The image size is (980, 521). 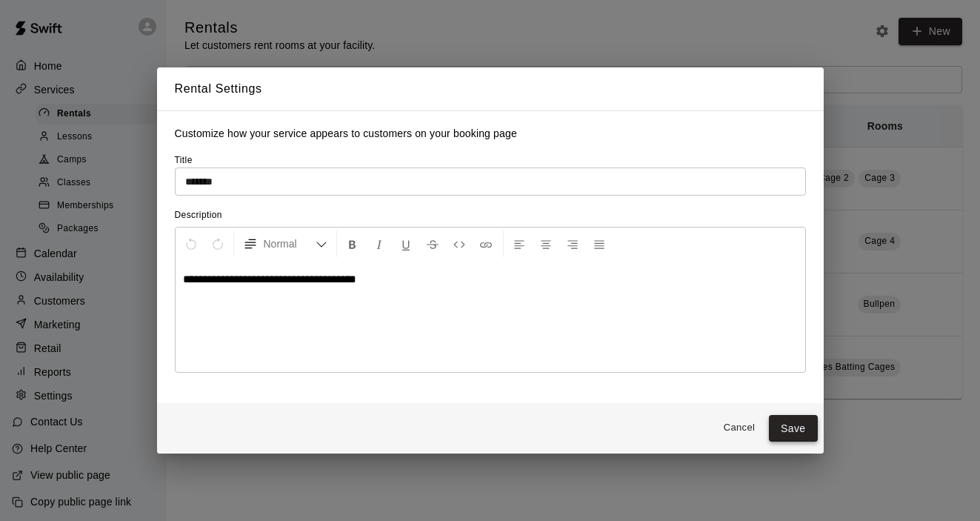 I want to click on button: Redo, so click(x=217, y=244).